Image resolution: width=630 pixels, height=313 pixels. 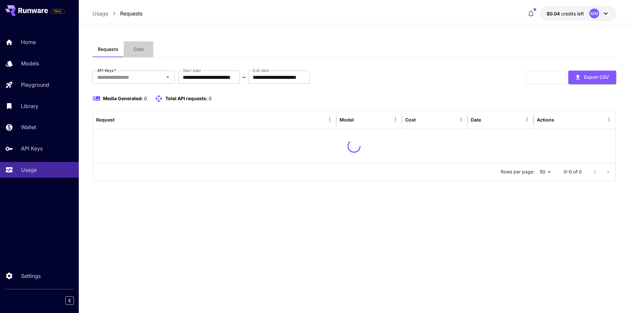 What do you see at coordinates (32, 148) in the screenshot?
I see `p: API Keys` at bounding box center [32, 148].